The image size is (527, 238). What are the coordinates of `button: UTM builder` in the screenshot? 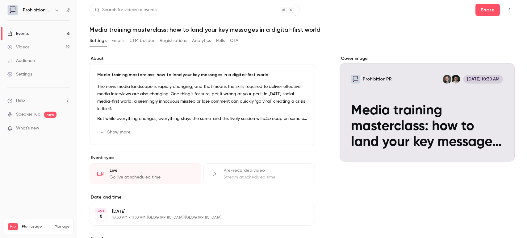 It's located at (142, 41).